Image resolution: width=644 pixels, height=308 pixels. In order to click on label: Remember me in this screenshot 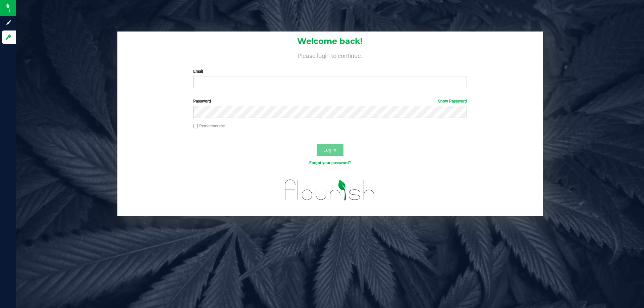, I will do `click(209, 126)`.